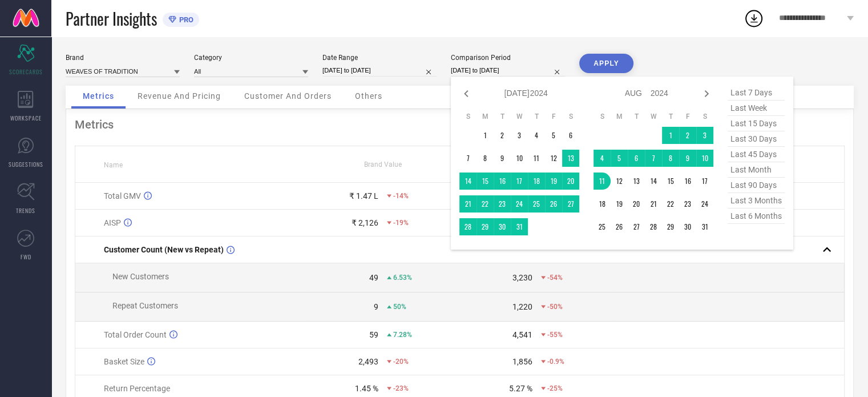 This screenshot has width=868, height=397. Describe the element at coordinates (520, 227) in the screenshot. I see `td: Wed Jul 31 2024` at that location.